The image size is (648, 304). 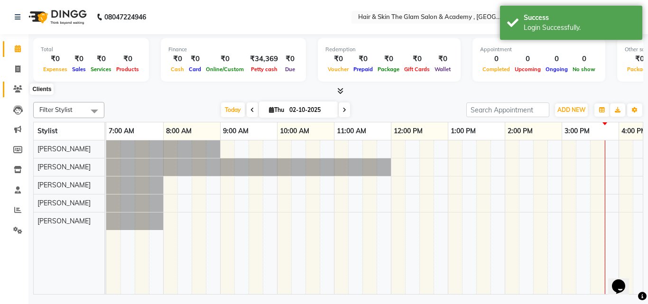 I want to click on div: Total, so click(x=91, y=49).